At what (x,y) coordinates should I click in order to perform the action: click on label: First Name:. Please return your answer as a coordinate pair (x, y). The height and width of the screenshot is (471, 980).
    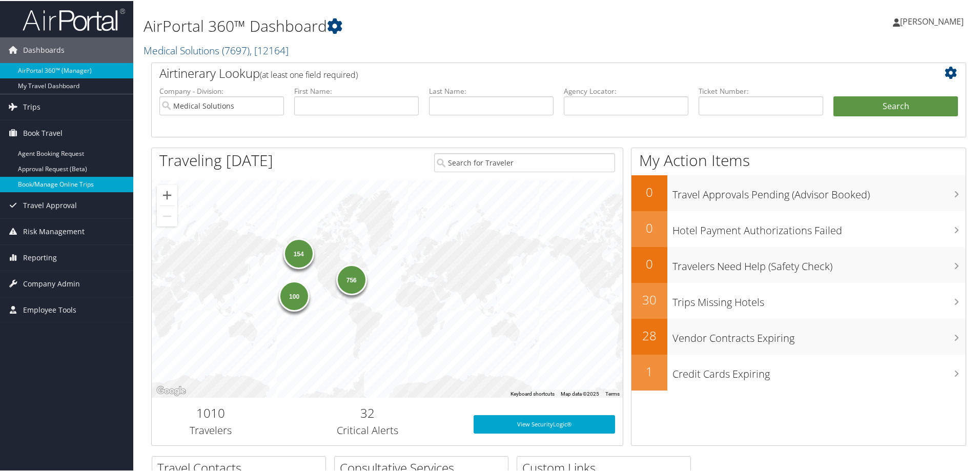
    Looking at the image, I should click on (357, 91).